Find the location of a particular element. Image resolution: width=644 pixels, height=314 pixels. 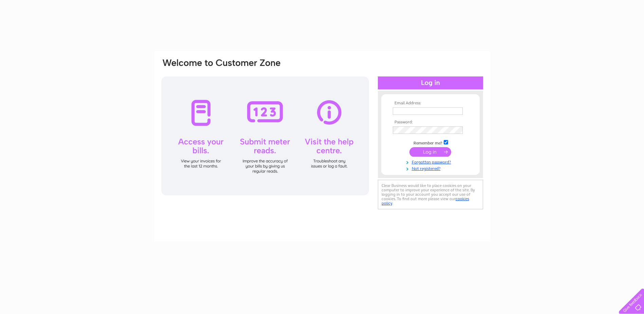

th: Password: is located at coordinates (430, 122).